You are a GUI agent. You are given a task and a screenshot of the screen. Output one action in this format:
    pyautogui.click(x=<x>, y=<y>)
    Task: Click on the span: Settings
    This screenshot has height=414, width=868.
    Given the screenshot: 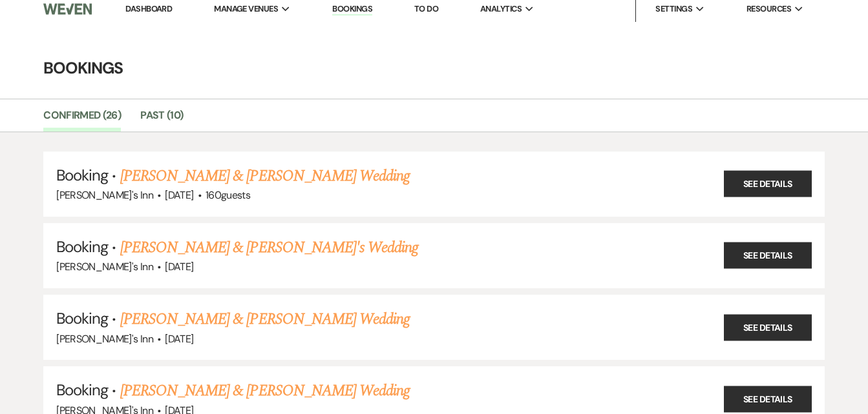 What is the action you would take?
    pyautogui.click(x=673, y=9)
    